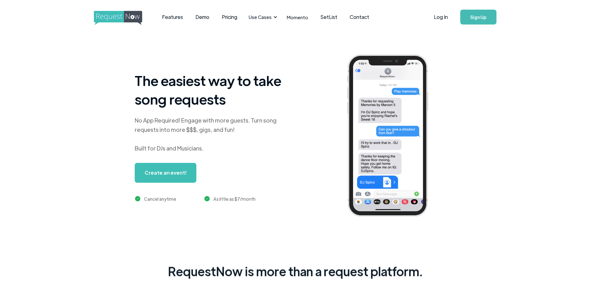 This screenshot has height=291, width=590. Describe the element at coordinates (124, 18) in the screenshot. I see `img: requestnow logo` at that location.